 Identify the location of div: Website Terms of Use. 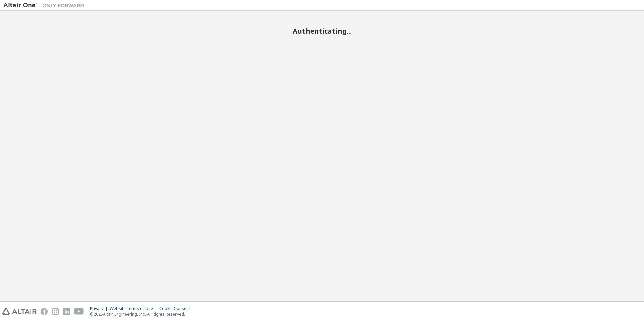
(134, 309).